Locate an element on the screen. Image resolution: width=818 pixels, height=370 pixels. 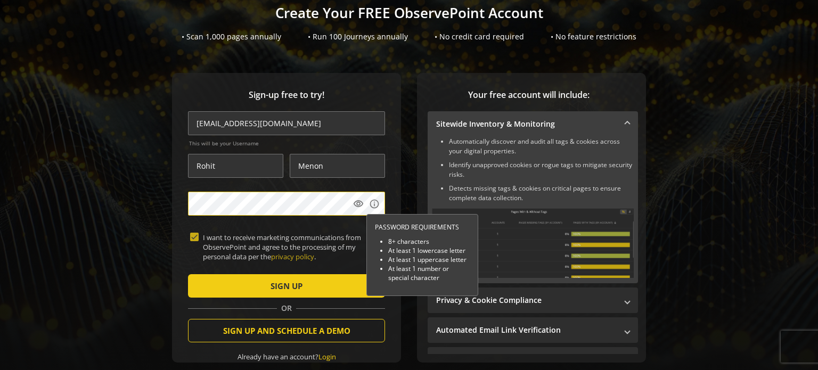
span: Sign-up free to try! is located at coordinates (287, 95).